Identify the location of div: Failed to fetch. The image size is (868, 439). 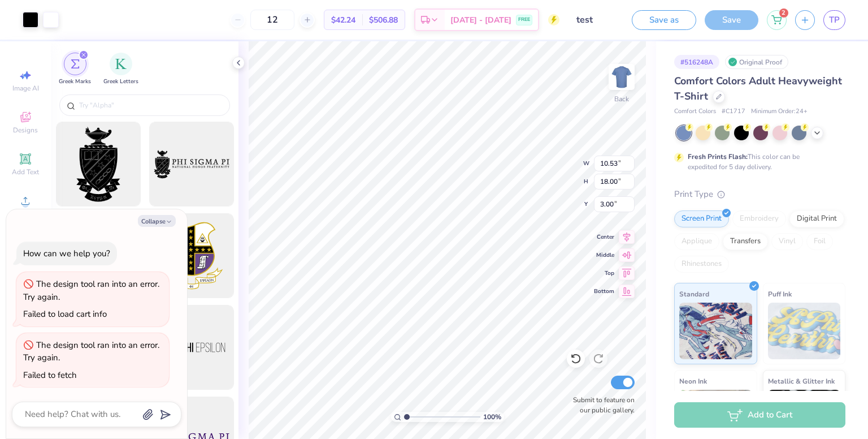
(50, 375).